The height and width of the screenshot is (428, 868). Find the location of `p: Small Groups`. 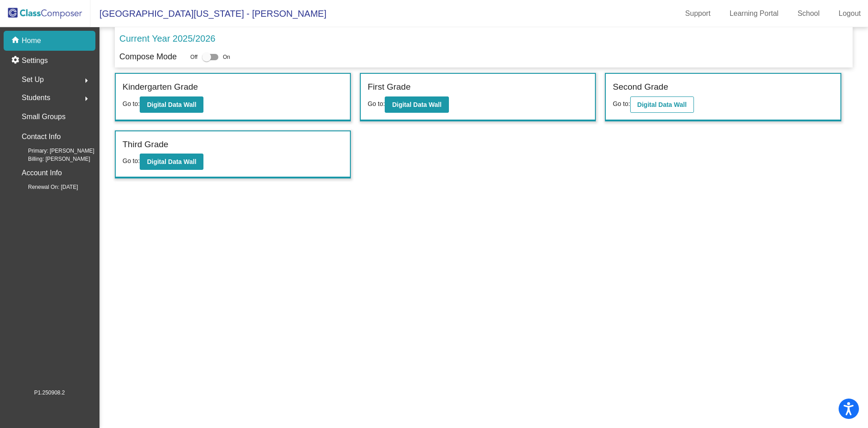

p: Small Groups is located at coordinates (44, 117).